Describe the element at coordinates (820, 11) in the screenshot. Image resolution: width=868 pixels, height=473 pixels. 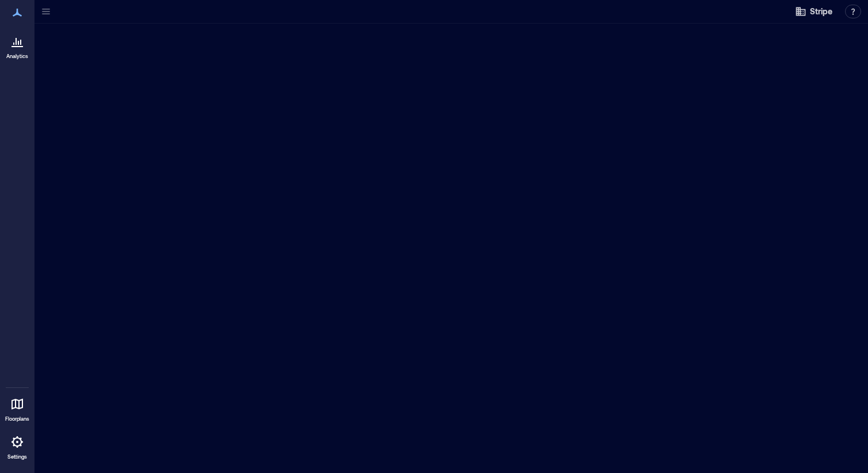
I see `span: Stripe` at that location.